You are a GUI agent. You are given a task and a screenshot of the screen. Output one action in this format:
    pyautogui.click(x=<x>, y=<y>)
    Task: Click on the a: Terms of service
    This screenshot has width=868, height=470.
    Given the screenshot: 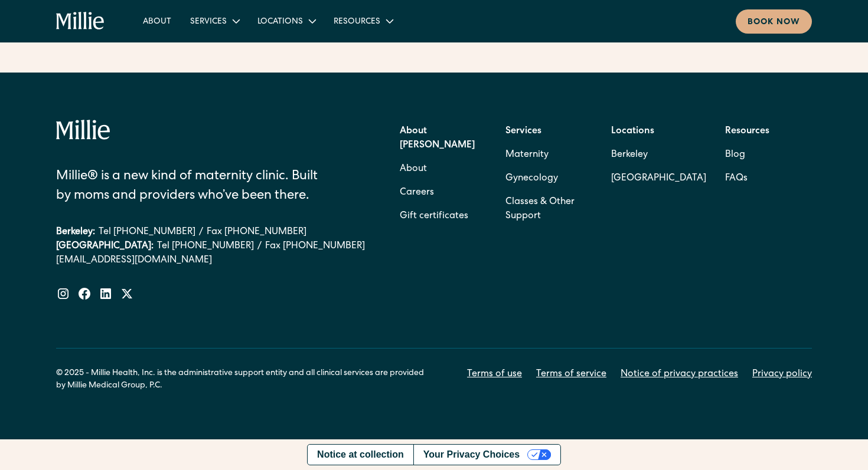 What is the action you would take?
    pyautogui.click(x=571, y=375)
    